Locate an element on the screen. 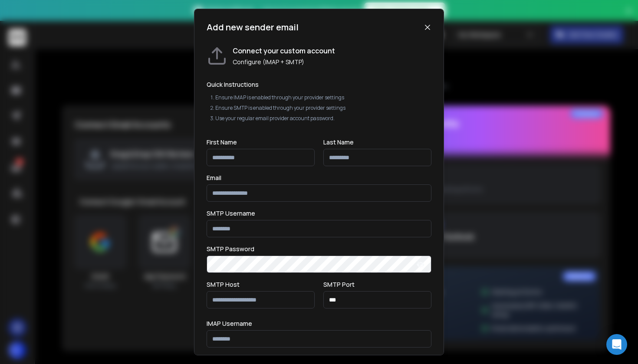  label: SMTP Username is located at coordinates (231, 213).